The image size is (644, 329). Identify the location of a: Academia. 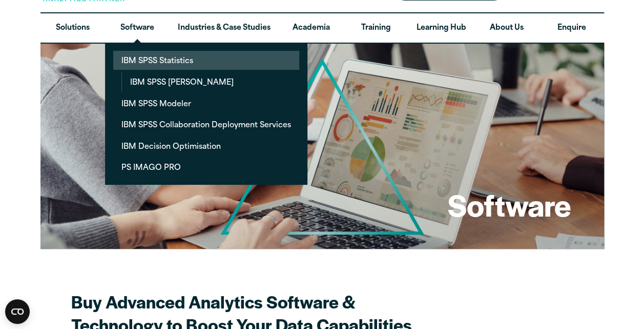
(311, 28).